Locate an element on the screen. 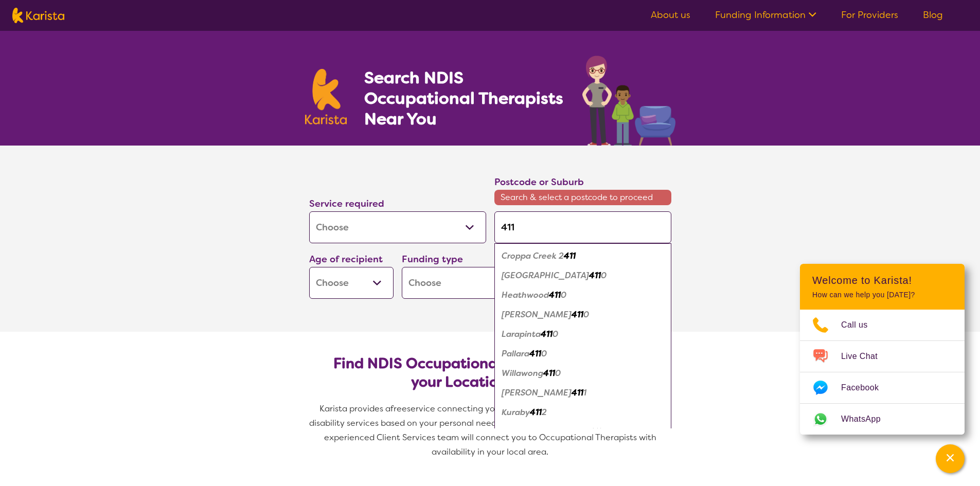 Image resolution: width=980 pixels, height=486 pixels. a: About us is located at coordinates (670, 15).